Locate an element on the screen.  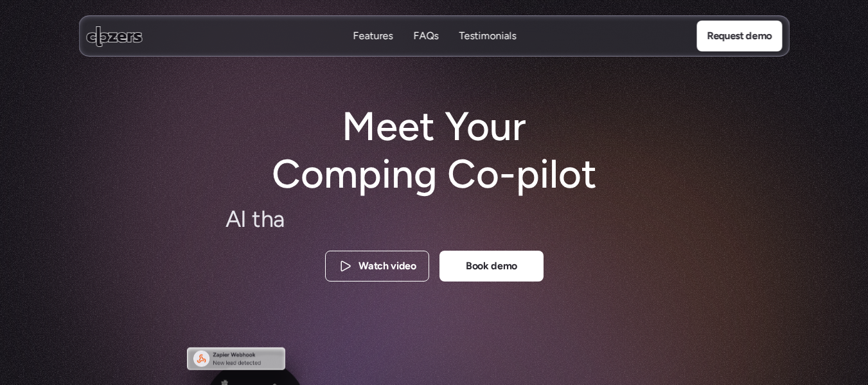
span: r is located at coordinates (587, 225).